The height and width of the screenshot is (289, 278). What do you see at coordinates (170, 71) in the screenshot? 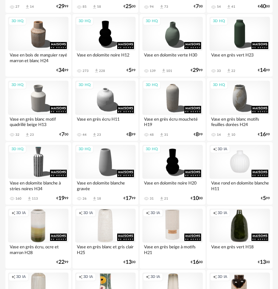
I see `div: 101` at bounding box center [170, 71].